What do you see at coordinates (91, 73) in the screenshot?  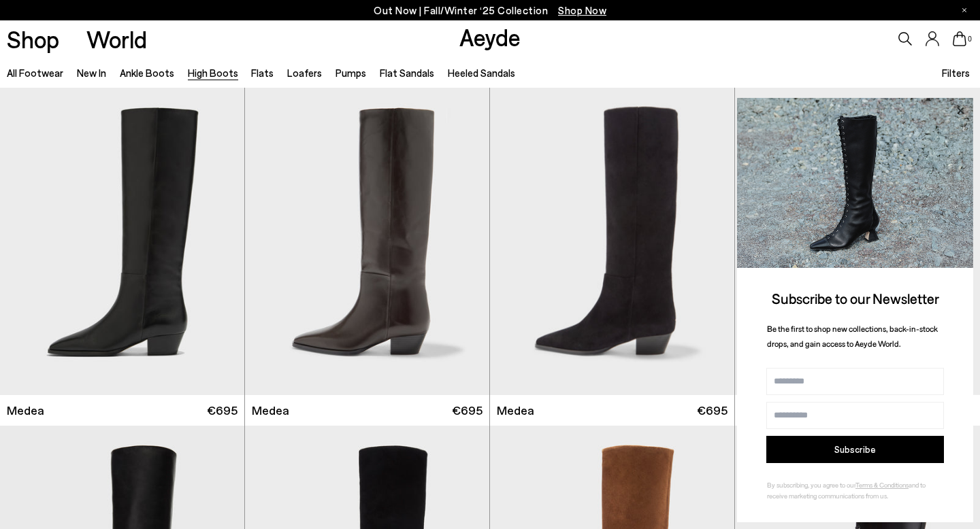 I see `a: New In` at bounding box center [91, 73].